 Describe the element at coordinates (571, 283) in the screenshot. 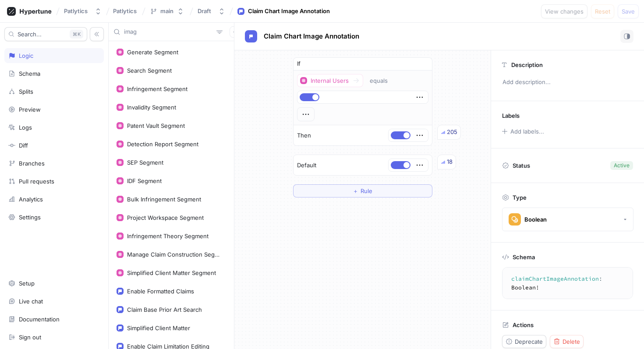

I see `textarea: claimChartImageAnnotation: Boolean!` at that location.